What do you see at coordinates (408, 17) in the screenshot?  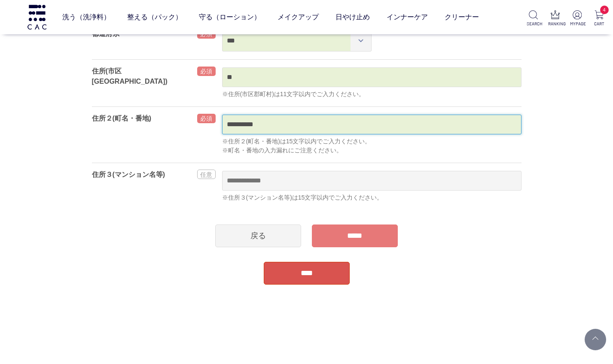 I see `a: インナーケア` at bounding box center [408, 17].